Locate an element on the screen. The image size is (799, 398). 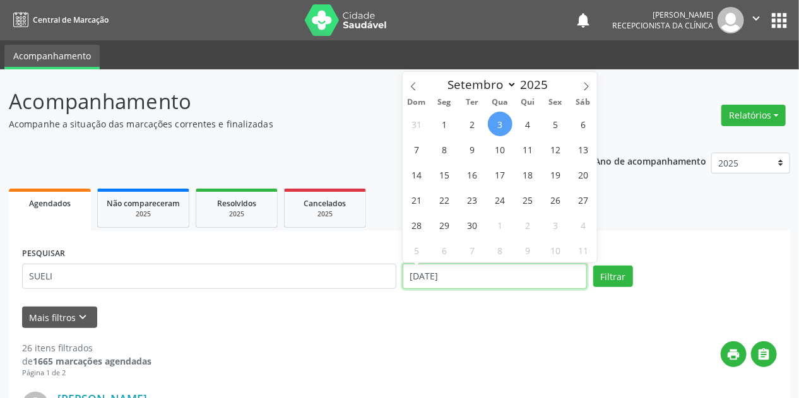
span: Setembro 2, 2025 is located at coordinates (472, 124).